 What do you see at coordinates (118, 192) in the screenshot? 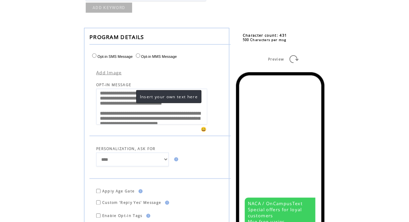
I see `span: Apply Age Gate` at bounding box center [118, 192].